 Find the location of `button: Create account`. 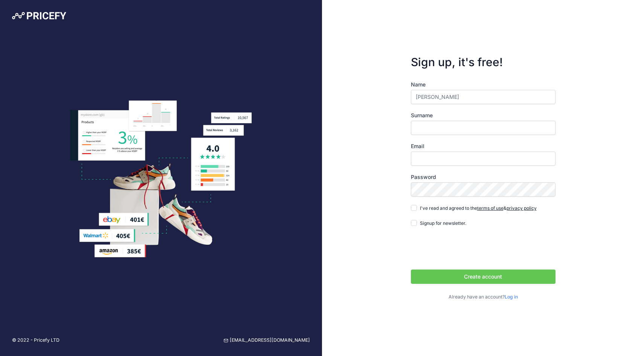

button: Create account is located at coordinates (483, 277).